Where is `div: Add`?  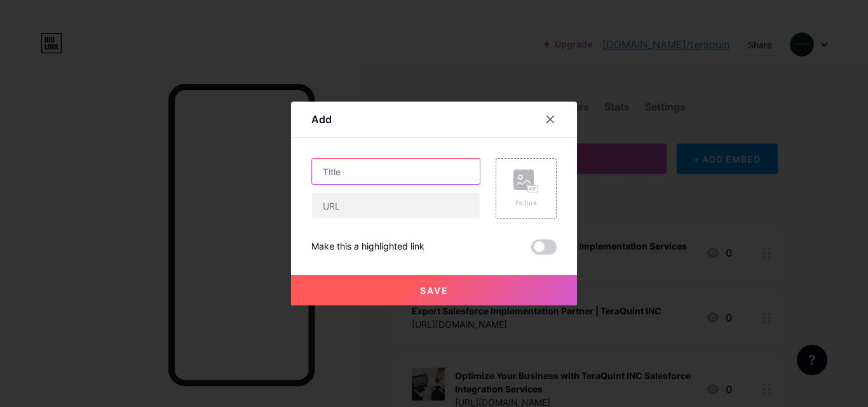 div: Add is located at coordinates (322, 120).